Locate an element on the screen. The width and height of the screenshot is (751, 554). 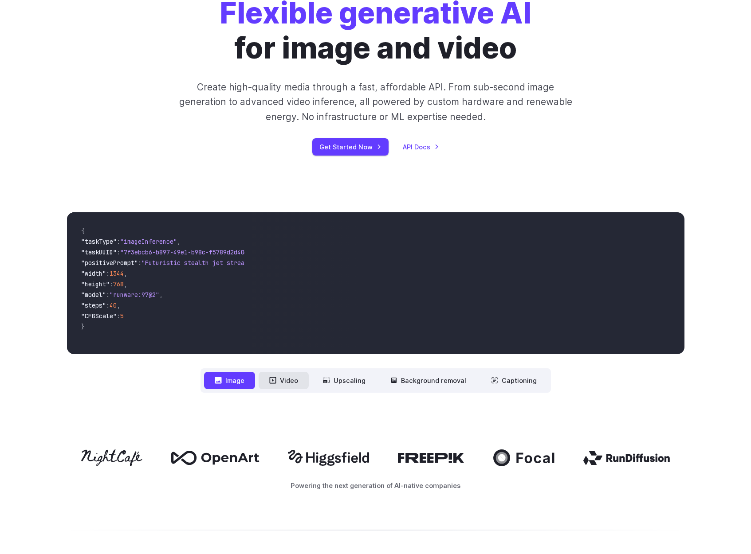
span: "7f3ebcb6-b897-49e1-b98c-f5789d2d40d7" is located at coordinates (188, 252).